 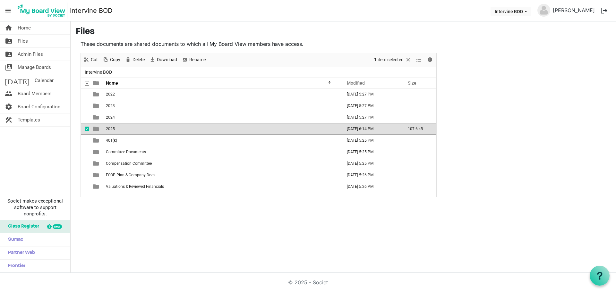 I want to click on div: View, so click(x=419, y=60).